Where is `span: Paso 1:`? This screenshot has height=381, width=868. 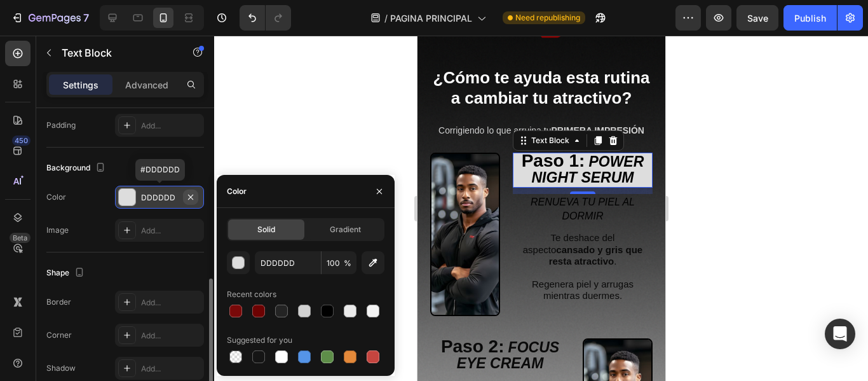 span: Paso 1: is located at coordinates (136, 124).